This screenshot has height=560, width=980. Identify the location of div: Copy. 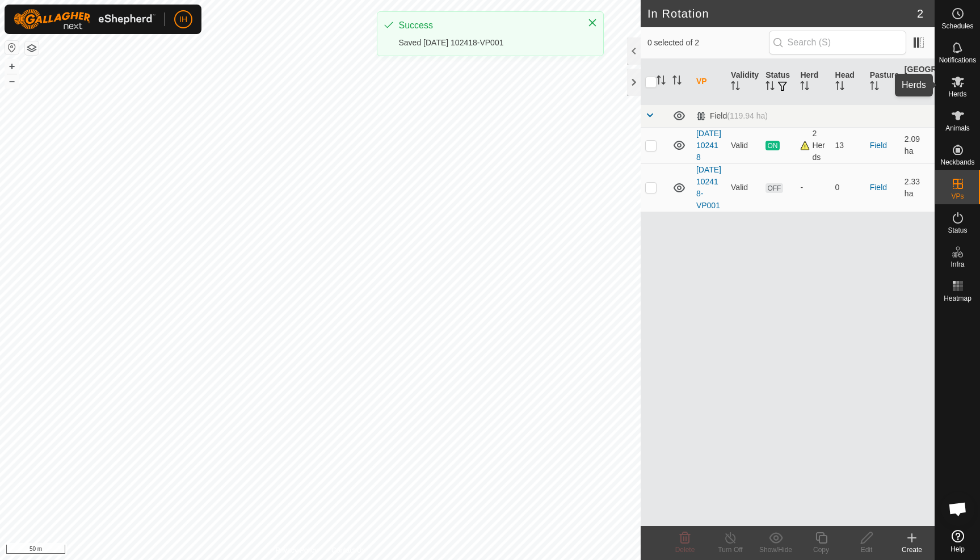
(821, 550).